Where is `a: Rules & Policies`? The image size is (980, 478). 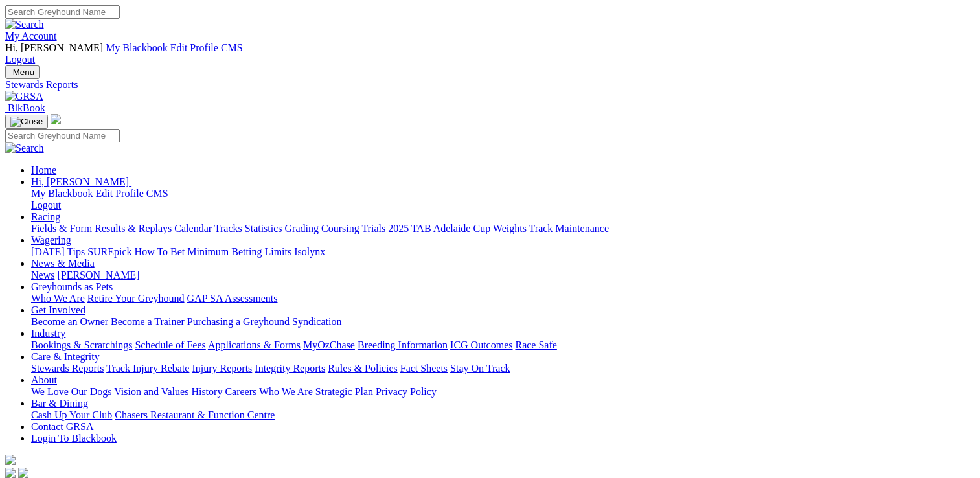
a: Rules & Policies is located at coordinates (363, 368).